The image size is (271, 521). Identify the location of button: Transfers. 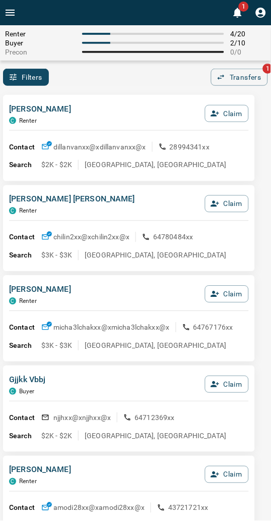
(240, 77).